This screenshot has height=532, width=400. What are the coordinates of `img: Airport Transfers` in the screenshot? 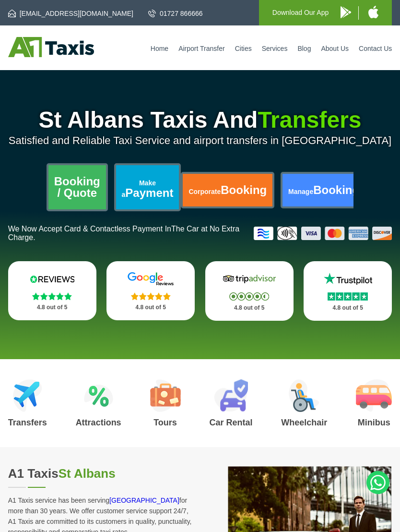 It's located at (27, 396).